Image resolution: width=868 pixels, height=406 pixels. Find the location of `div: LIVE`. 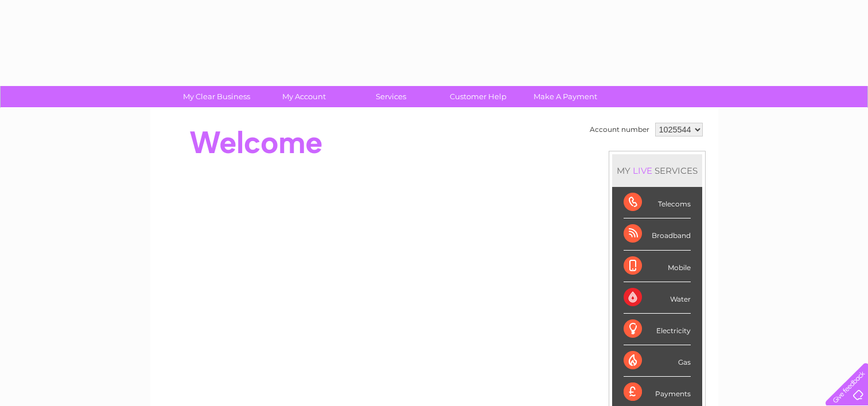

div: LIVE is located at coordinates (642, 171).